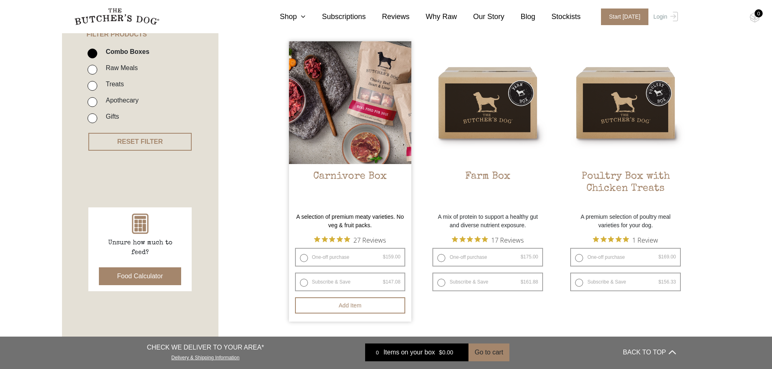  I want to click on button: BACK TO TOP, so click(649, 353).